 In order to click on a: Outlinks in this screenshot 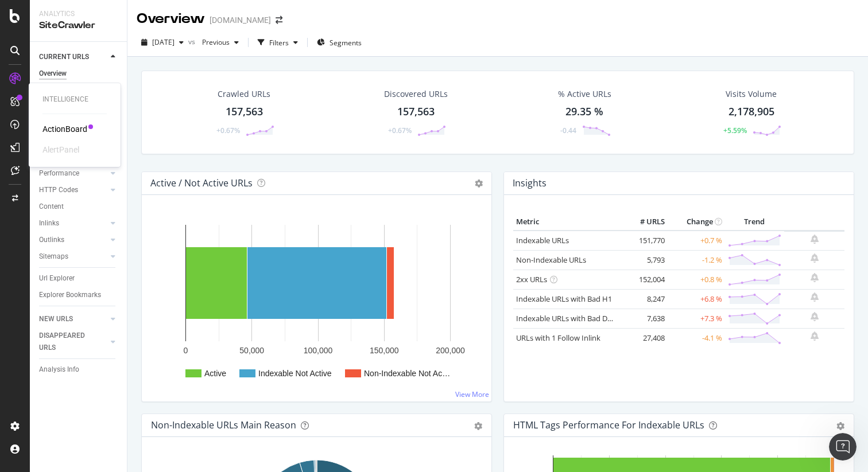, I will do `click(73, 240)`.